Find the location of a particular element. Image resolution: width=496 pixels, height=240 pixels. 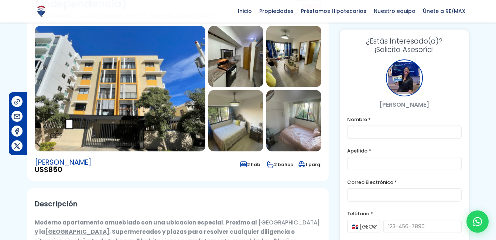

span: 850 is located at coordinates (55, 169).